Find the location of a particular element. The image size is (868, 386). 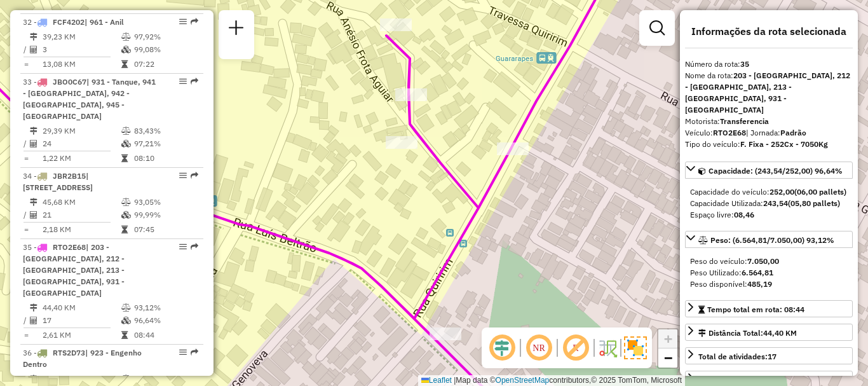

span: 33 - is located at coordinates (89, 98).